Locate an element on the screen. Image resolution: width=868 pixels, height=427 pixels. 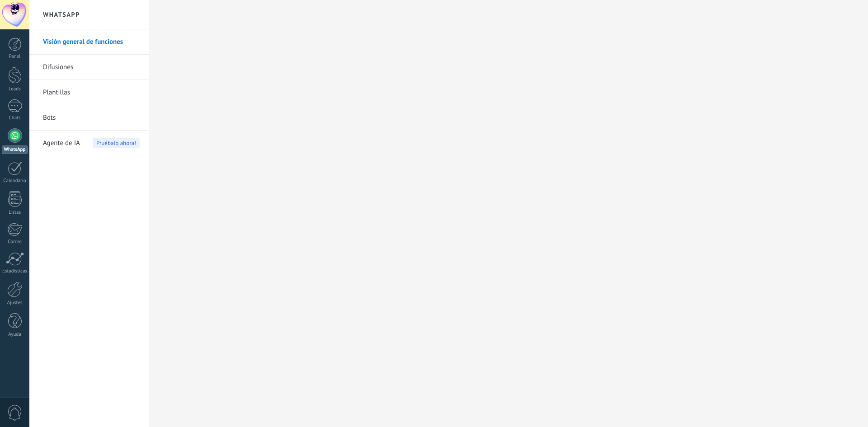
div: WhatsApp is located at coordinates (15, 150).